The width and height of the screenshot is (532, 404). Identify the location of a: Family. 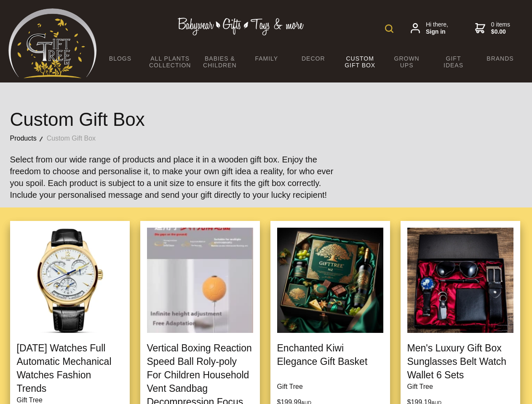
(266, 59).